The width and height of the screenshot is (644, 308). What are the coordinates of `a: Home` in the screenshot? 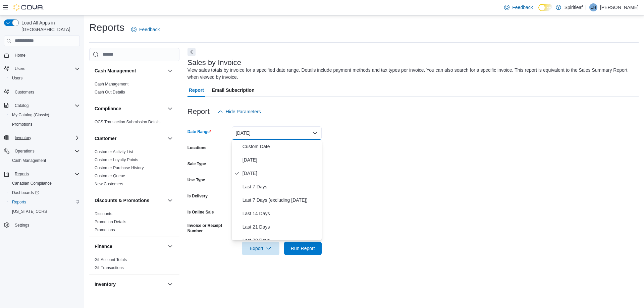 It's located at (20, 55).